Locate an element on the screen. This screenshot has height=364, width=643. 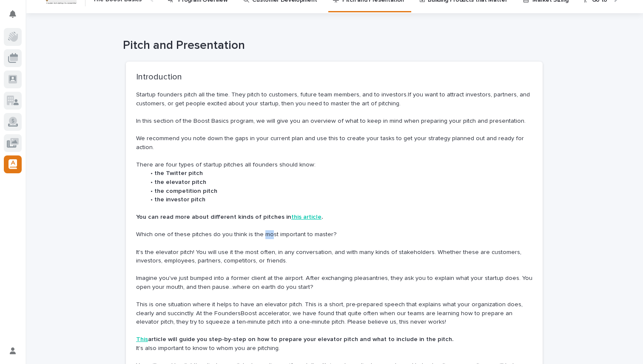
h1: Introduction is located at coordinates (334, 77).